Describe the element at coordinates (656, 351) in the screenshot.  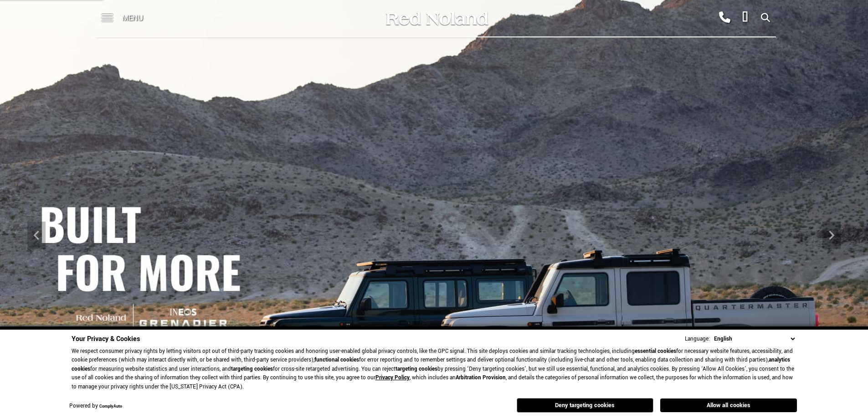
I see `strong: essential cookies` at that location.